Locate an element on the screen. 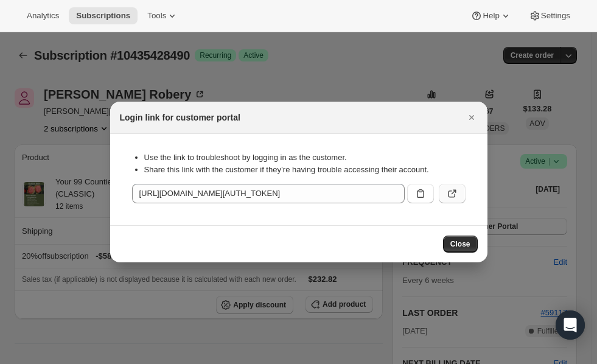  span: Tools is located at coordinates (156, 16).